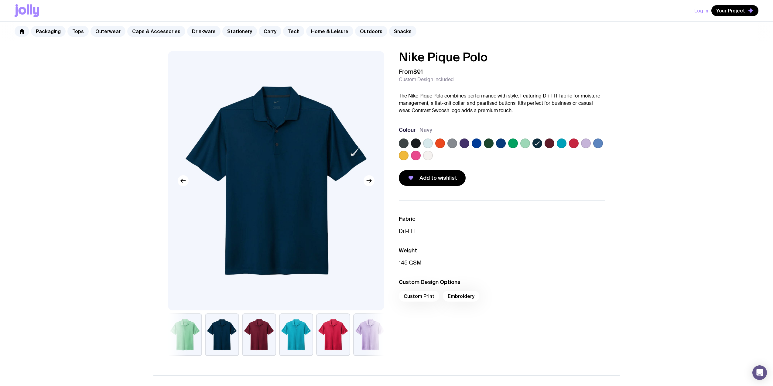  Describe the element at coordinates (407, 130) in the screenshot. I see `h3: Colour` at that location.